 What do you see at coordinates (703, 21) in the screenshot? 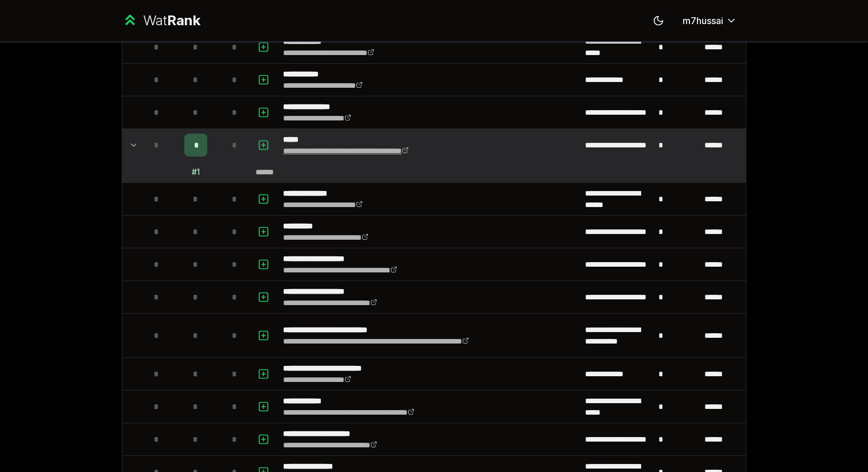
I see `span: m7hussai` at bounding box center [703, 21].